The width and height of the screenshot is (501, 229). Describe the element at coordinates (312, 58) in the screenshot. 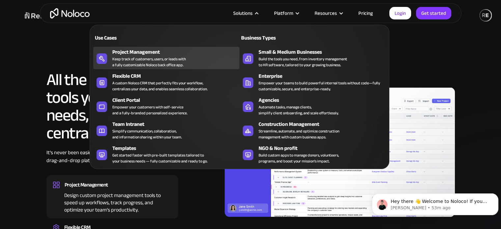

I see `a: Small & Medium BusinessesBuild the tools you need, from inventory managementto HR software, tailo...` at that location.